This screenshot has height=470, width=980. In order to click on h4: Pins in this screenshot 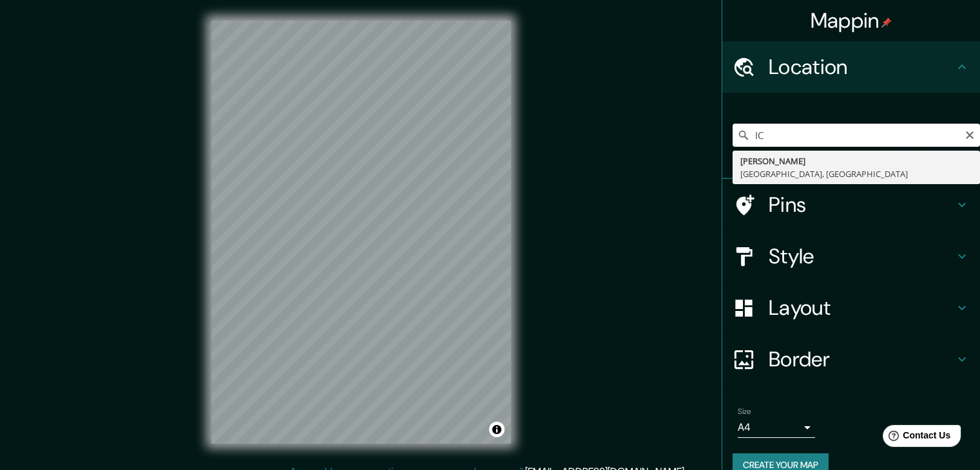, I will do `click(861, 205)`.